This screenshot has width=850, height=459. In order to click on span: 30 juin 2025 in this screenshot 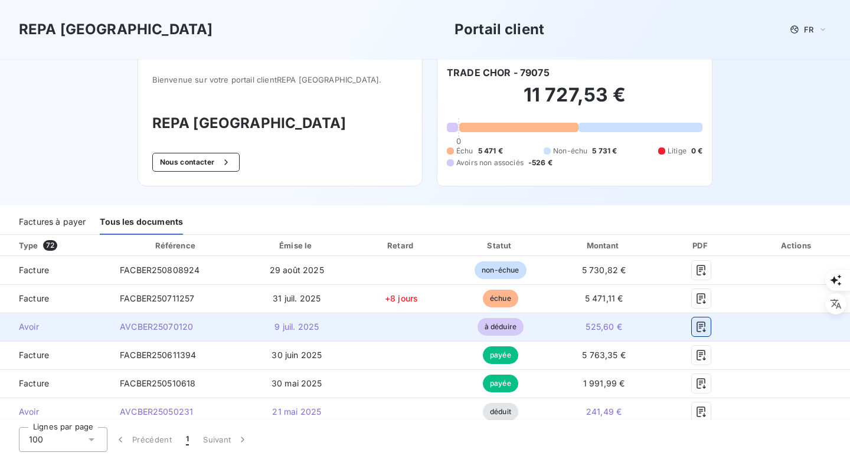, I will do `click(296, 355)`.